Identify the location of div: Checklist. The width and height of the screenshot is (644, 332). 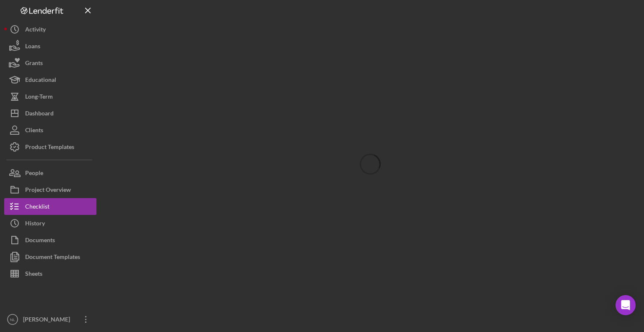
(38, 207).